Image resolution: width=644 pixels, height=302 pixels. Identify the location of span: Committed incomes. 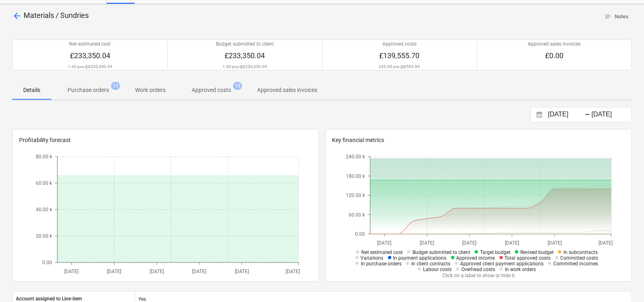
(576, 264).